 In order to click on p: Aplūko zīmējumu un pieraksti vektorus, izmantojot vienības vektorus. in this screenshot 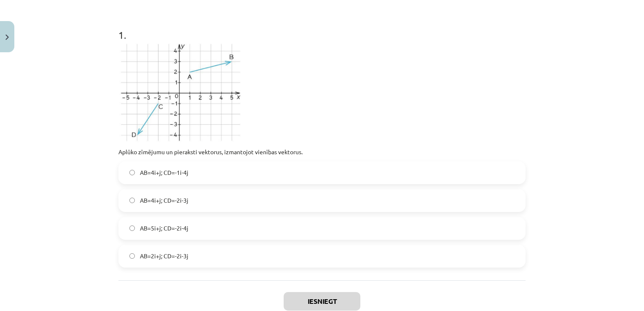, I will do `click(322, 152)`.